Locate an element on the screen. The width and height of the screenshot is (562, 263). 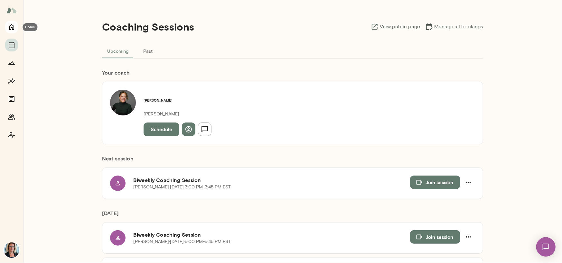
img: Tara is located at coordinates (123, 103).